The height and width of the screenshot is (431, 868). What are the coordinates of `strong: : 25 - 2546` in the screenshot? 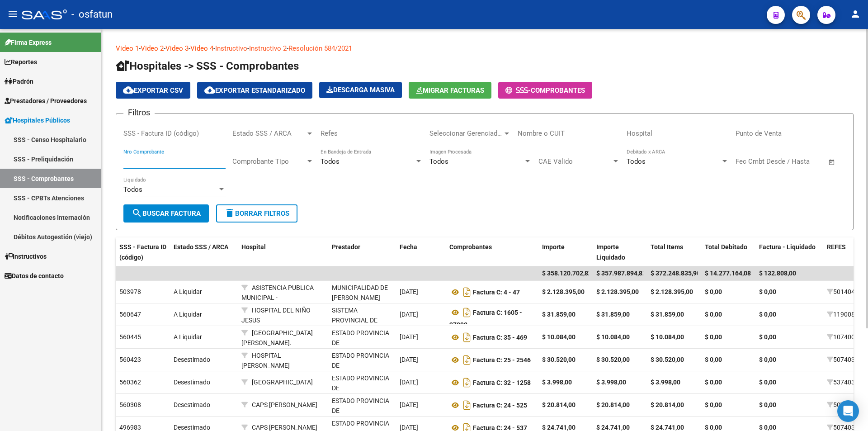 It's located at (502, 360).